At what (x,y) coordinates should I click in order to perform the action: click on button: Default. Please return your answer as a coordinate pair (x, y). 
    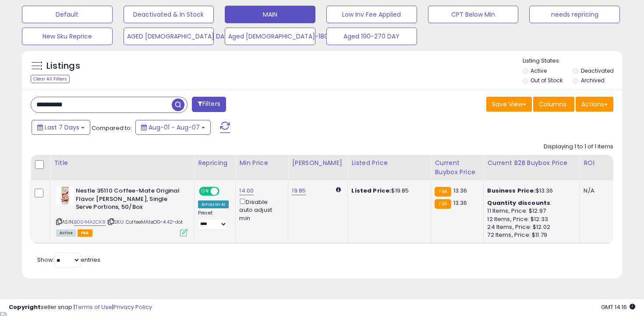
    Looking at the image, I should click on (67, 14).